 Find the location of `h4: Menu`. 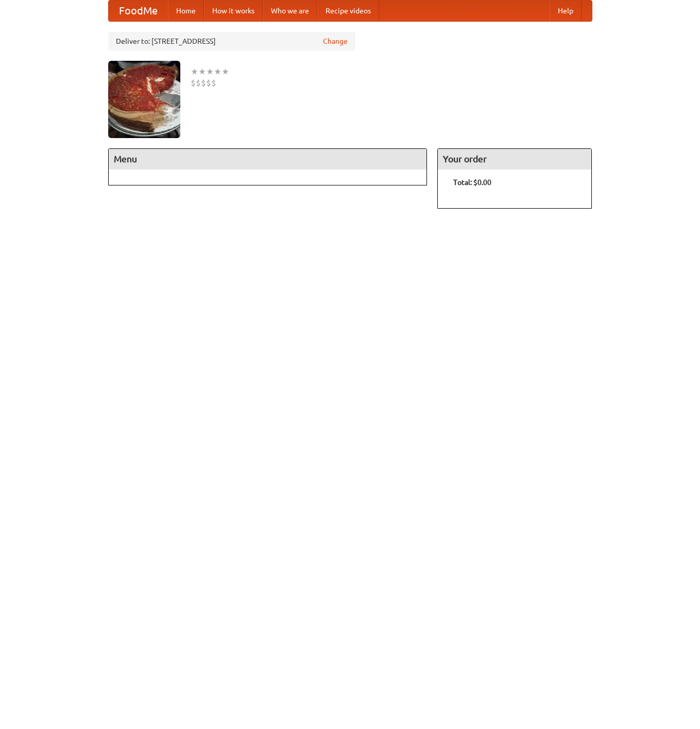

h4: Menu is located at coordinates (268, 159).